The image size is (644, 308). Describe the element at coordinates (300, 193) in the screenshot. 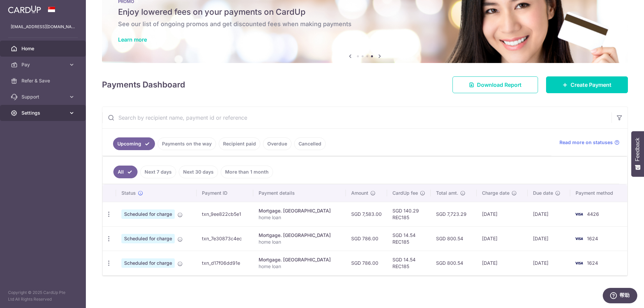

I see `th: Payment details` at that location.